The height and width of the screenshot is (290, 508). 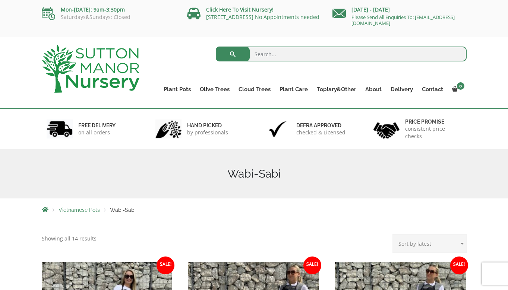 I want to click on img: 4.jpg, so click(x=386, y=129).